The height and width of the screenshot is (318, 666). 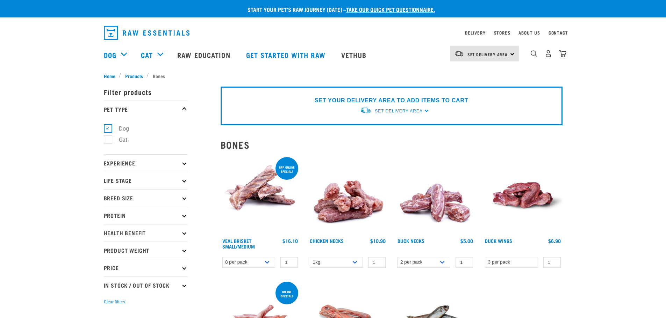 I want to click on p: SET YOUR DELIVERY AREA TO ADD ITEMS TO CART, so click(x=391, y=101).